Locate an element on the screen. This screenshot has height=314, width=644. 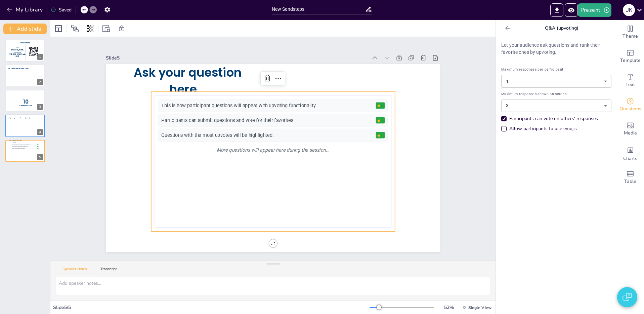
span: Go to is located at coordinates (18, 47).